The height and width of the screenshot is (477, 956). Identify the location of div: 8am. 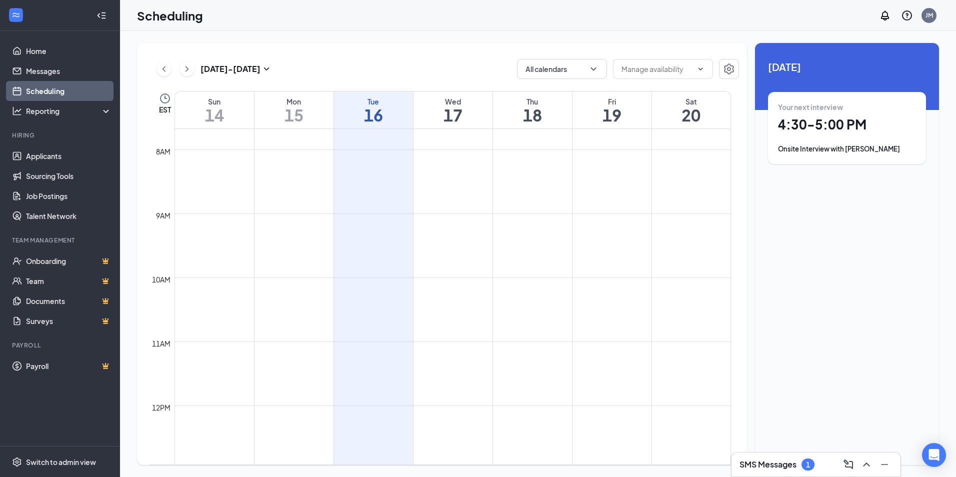
(163, 152).